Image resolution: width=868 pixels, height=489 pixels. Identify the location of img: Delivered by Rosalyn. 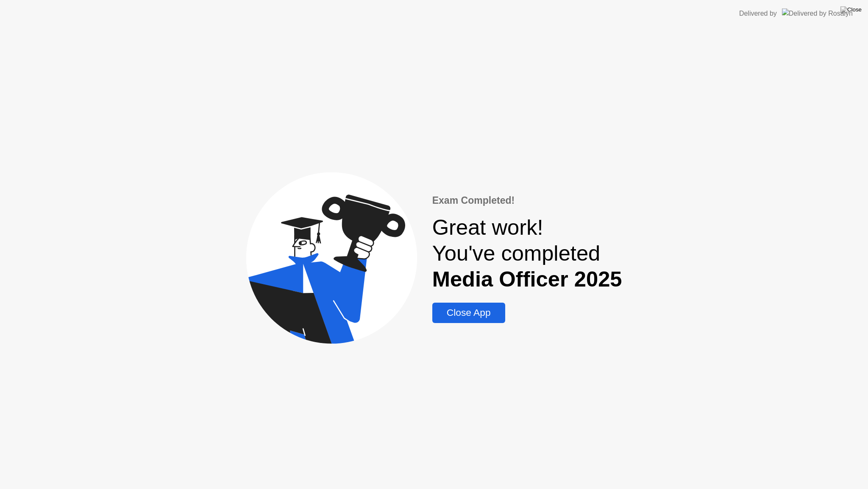
(818, 13).